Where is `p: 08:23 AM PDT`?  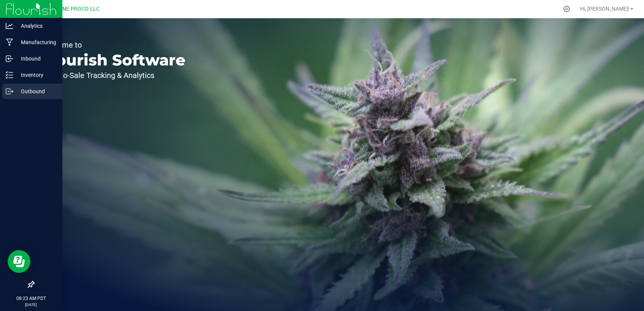 p: 08:23 AM PDT is located at coordinates (31, 298).